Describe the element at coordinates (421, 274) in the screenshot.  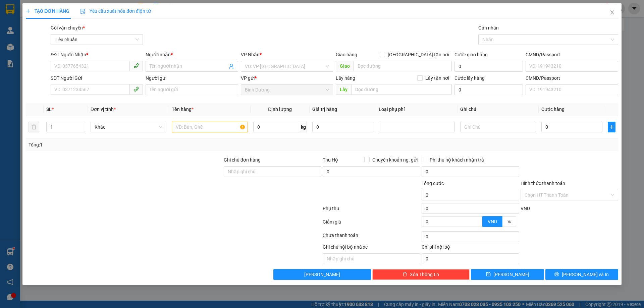
I see `button: deleteXóa Thông tin` at that location.